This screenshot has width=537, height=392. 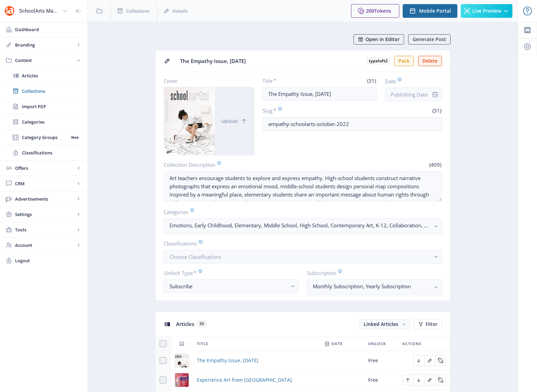 What do you see at coordinates (381, 324) in the screenshot?
I see `span: Linked Articles` at bounding box center [381, 324].